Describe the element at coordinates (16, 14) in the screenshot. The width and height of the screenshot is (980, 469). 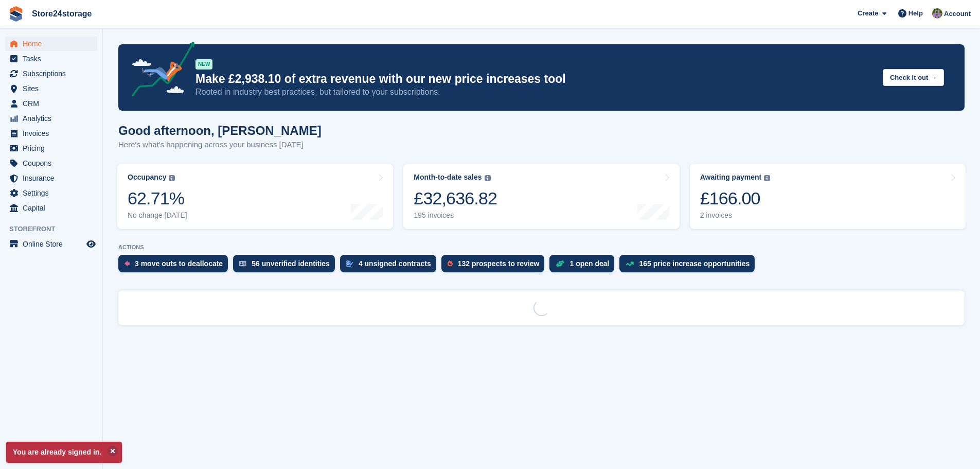
I see `img: stora-icon-8386f47178a22dfd0bd8f6a31ec36ba5ce8667c1dd55bd0f319d3a0aa187defe.svg` at that location.